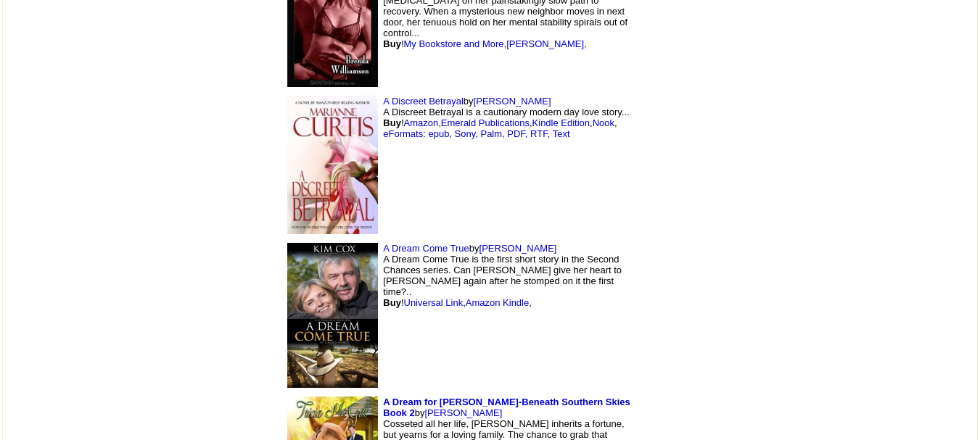 Image resolution: width=980 pixels, height=440 pixels. I want to click on a: Amazon, so click(421, 122).